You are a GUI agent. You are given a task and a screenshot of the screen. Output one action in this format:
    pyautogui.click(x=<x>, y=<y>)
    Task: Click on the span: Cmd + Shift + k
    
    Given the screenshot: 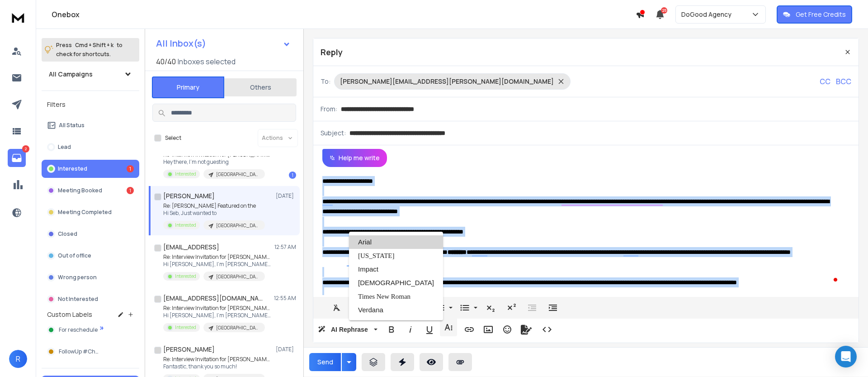 What is the action you would take?
    pyautogui.click(x=94, y=45)
    